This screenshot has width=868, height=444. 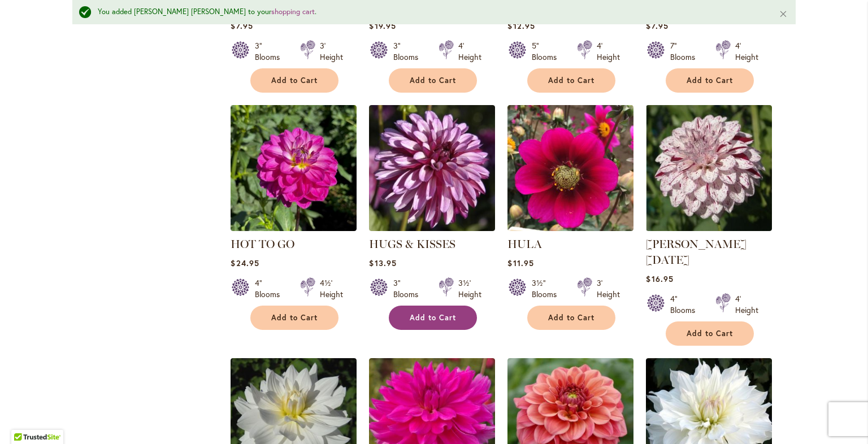 What do you see at coordinates (548, 289) in the screenshot?
I see `div: 3½" Blooms` at bounding box center [548, 289].